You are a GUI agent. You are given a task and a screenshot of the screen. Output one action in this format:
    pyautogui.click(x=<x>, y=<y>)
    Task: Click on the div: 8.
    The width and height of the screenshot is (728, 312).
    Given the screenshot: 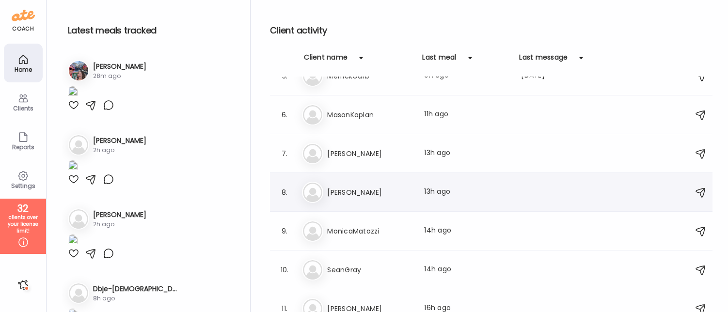 What is the action you would take?
    pyautogui.click(x=285, y=192)
    